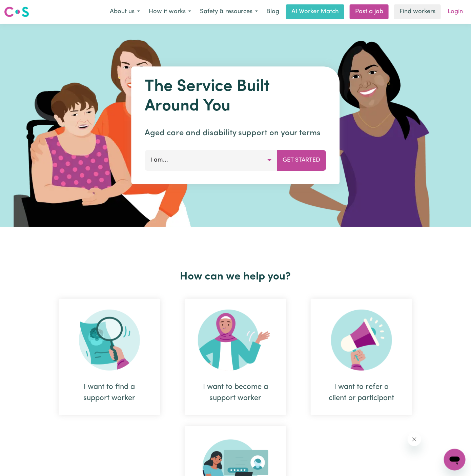 This screenshot has width=471, height=476. What do you see at coordinates (236, 340) in the screenshot?
I see `img: Become Worker` at bounding box center [236, 340].